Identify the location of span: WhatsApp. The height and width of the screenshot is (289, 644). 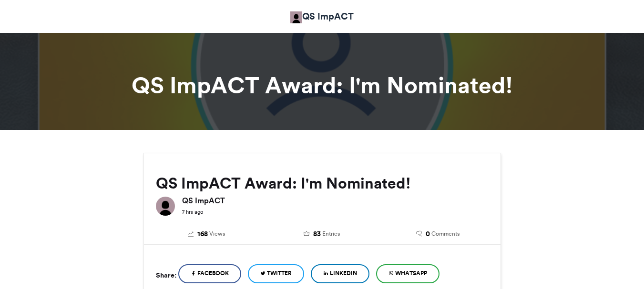
(411, 273).